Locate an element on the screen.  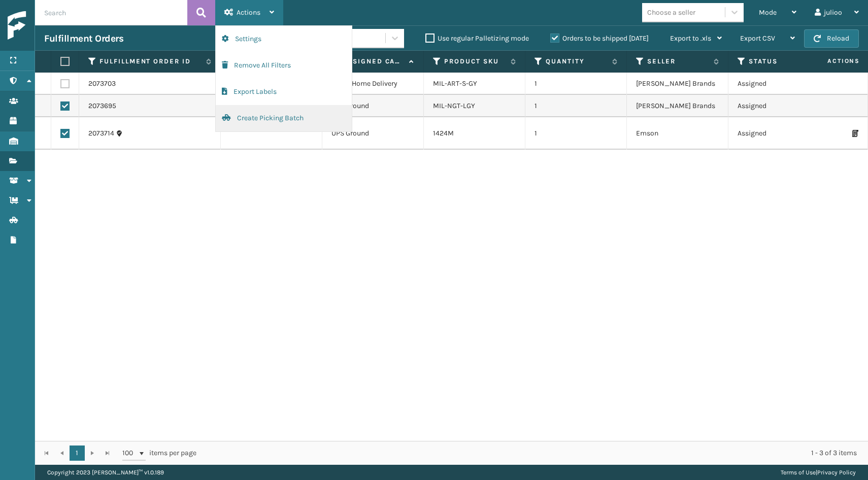
a: MIL-ART-S-GY is located at coordinates (455, 83).